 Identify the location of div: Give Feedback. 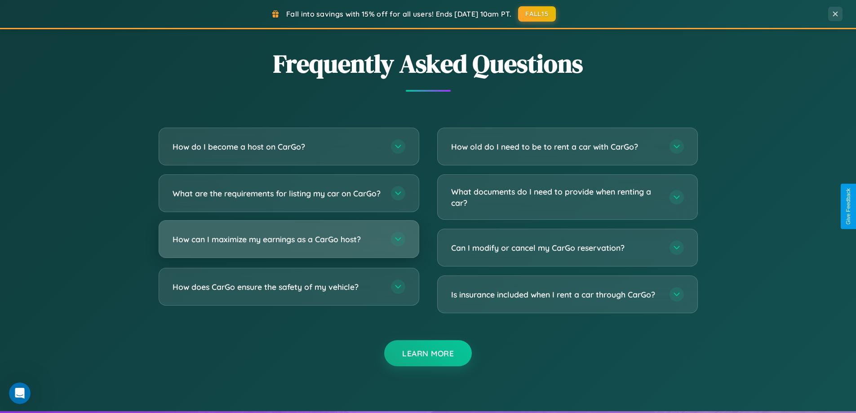
(849, 206).